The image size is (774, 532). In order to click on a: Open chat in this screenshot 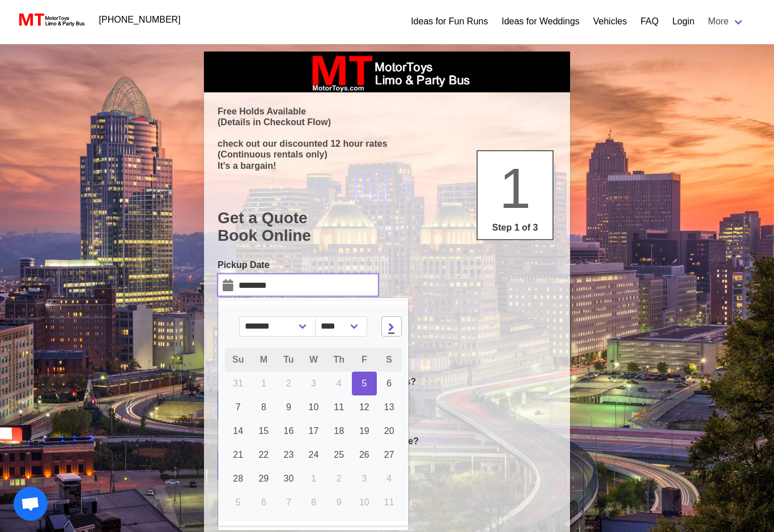, I will do `click(31, 504)`.